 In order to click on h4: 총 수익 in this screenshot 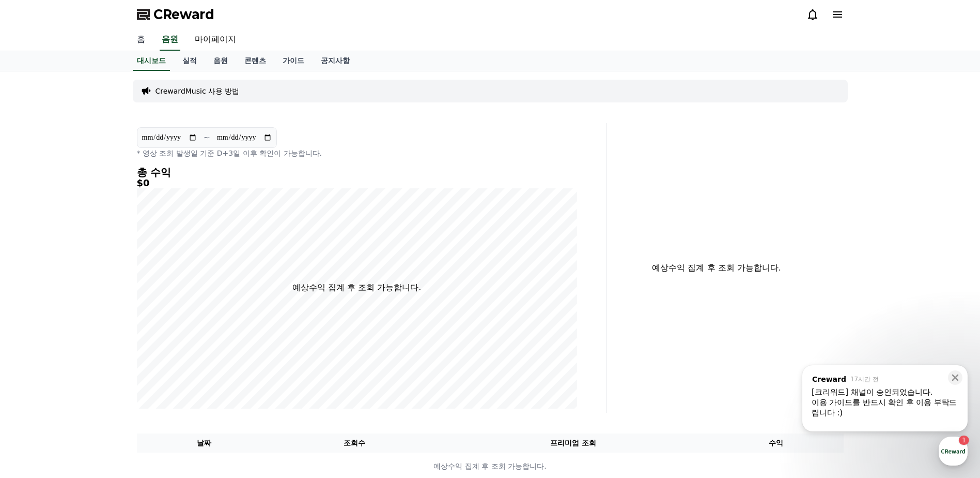, I will do `click(357, 172)`.